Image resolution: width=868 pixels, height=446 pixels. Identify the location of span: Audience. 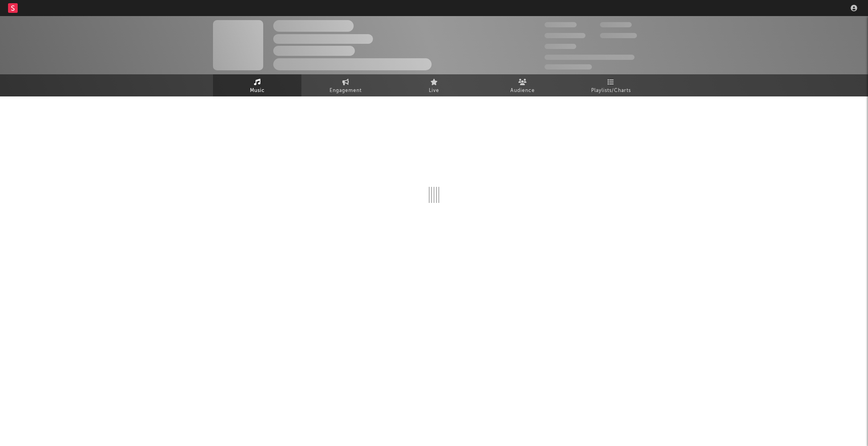
(523, 91).